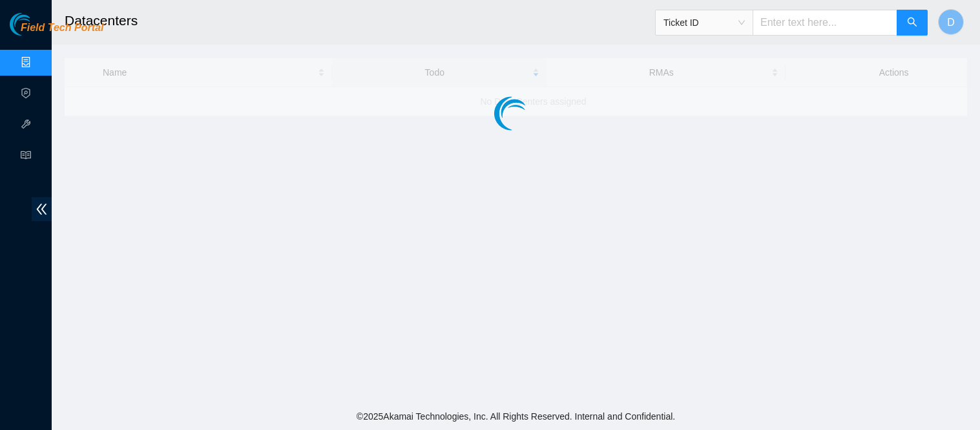  I want to click on img: Akamai Technologies, so click(38, 24).